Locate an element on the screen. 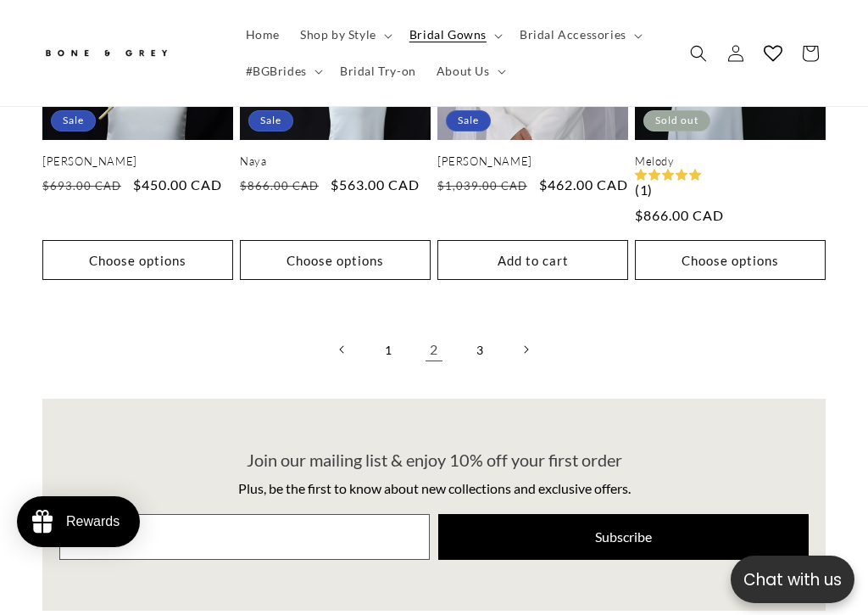  span: Bridal Accessories is located at coordinates (573, 34).